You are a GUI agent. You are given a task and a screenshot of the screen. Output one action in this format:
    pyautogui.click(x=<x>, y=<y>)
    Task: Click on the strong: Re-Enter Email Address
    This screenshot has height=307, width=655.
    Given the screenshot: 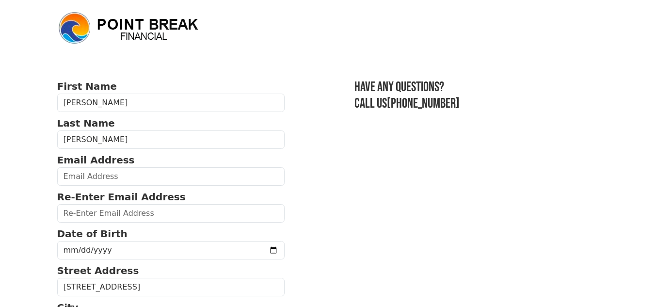 What is the action you would take?
    pyautogui.click(x=121, y=197)
    